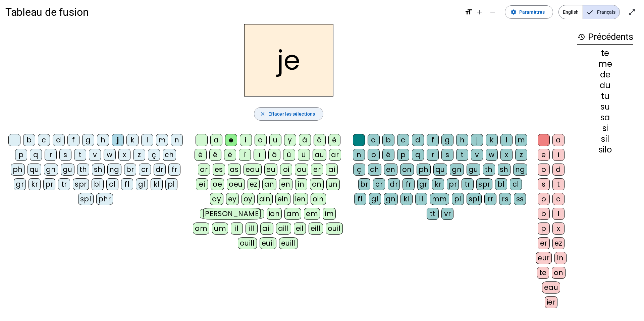 The width and height of the screenshot is (644, 321). Describe the element at coordinates (288, 114) in the screenshot. I see `button: Effacer les sélections` at that location.